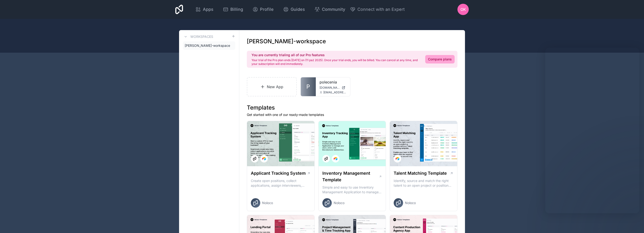 Image resolution: width=644 pixels, height=233 pixels. I want to click on h1: Templates, so click(352, 108).